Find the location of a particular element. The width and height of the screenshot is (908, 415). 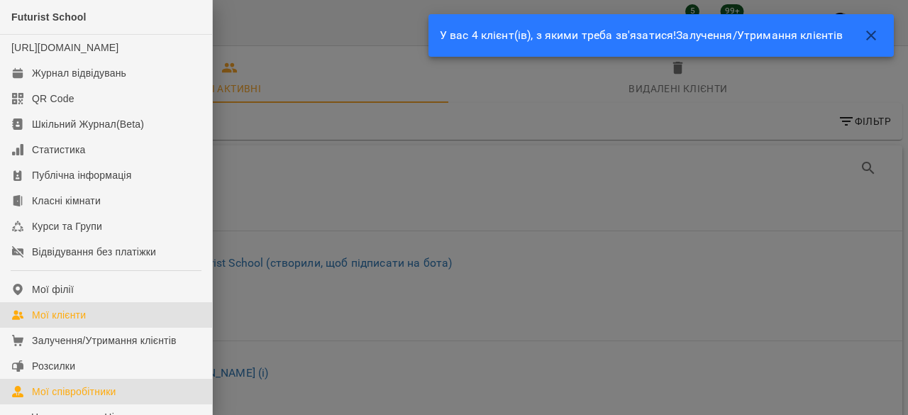

div: Залучення/Утримання клієнтів is located at coordinates (104, 340).